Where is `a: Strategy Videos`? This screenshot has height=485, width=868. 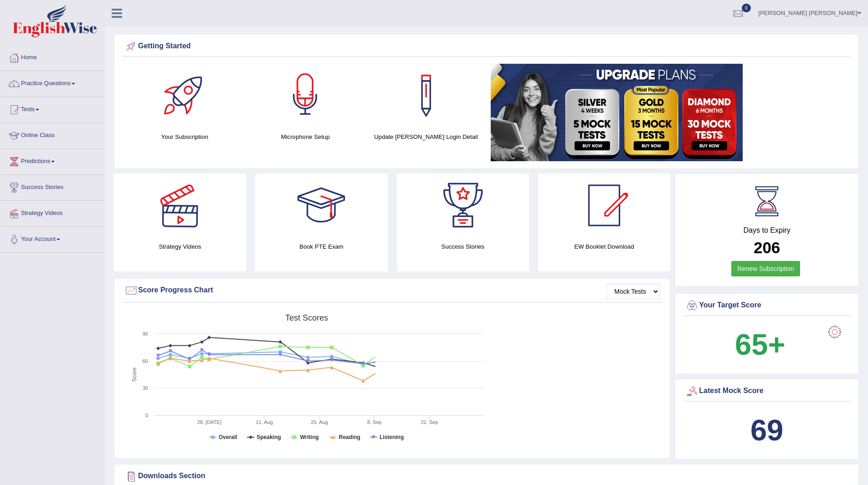
a: Strategy Videos is located at coordinates (53, 212).